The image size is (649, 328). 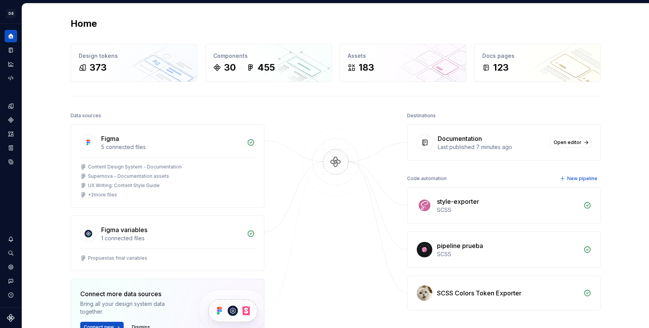 What do you see at coordinates (479, 293) in the screenshot?
I see `div: SCSS Colors Token Exporter` at bounding box center [479, 293].